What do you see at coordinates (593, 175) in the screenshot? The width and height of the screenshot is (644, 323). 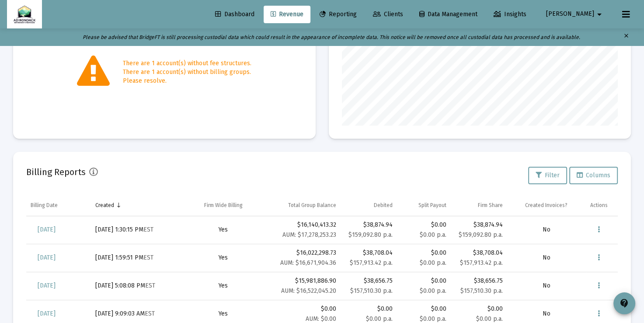 I see `span: Columns` at bounding box center [593, 175].